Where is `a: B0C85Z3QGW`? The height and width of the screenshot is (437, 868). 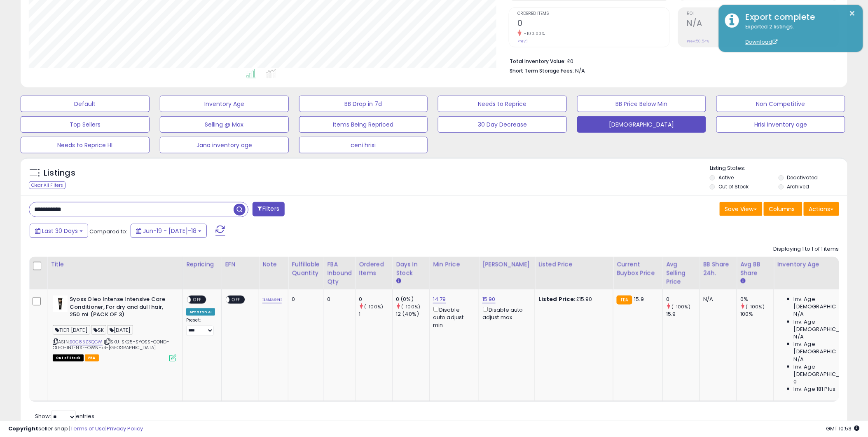 a: B0C85Z3QGW is located at coordinates (86, 342).